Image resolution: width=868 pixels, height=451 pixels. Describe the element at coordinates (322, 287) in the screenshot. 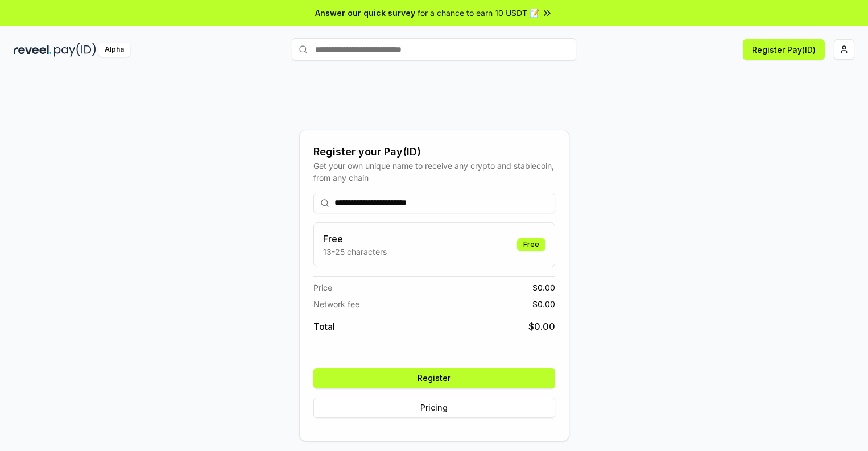

I see `span: Price` at that location.